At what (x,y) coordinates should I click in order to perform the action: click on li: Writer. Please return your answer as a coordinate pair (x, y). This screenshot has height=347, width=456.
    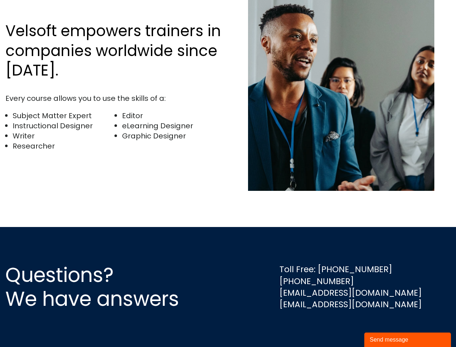
    Looking at the image, I should click on (64, 136).